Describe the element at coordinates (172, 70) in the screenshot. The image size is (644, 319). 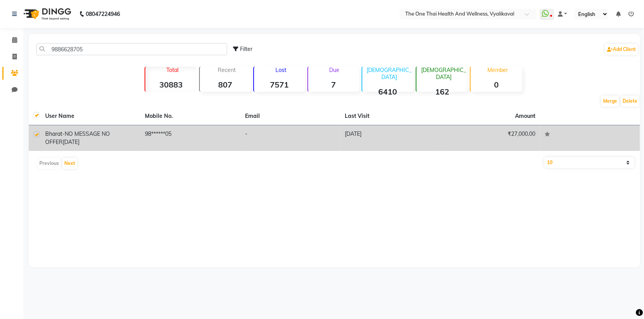
I see `p: Total` at that location.